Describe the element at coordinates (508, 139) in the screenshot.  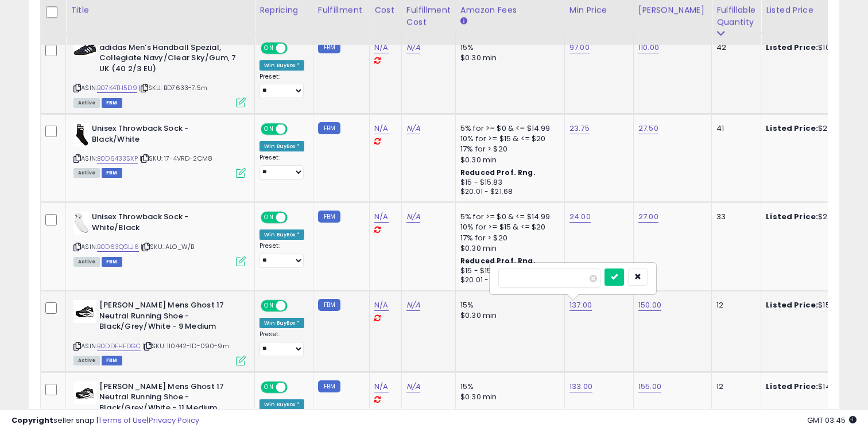
I see `div: 10% for >= $15 & <= $20` at that location.